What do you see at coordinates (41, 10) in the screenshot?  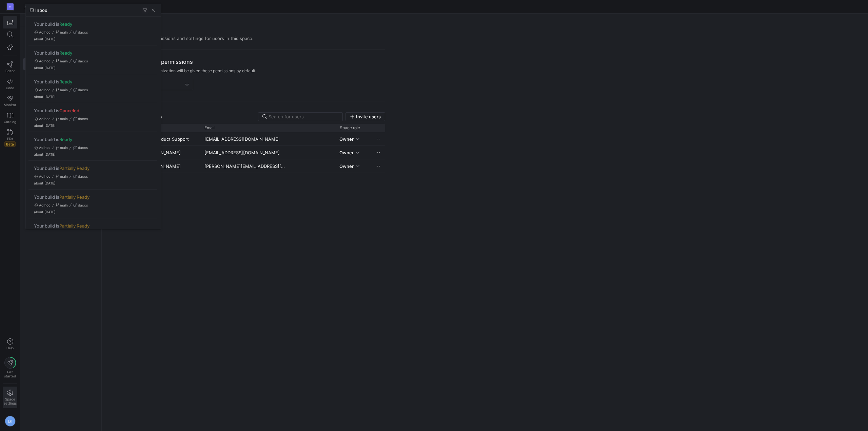 I see `span: Inbox` at bounding box center [41, 10].